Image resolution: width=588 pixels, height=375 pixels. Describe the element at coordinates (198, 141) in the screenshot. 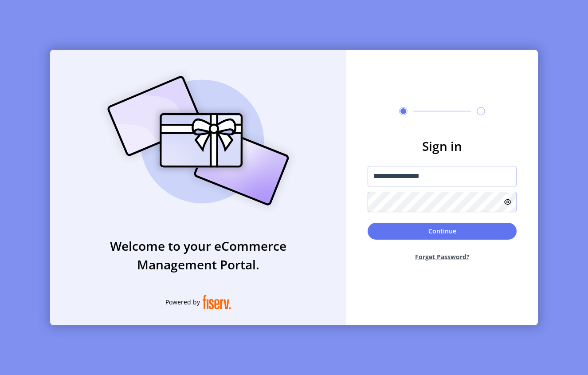

I see `img: card_Illustration.svg` at that location.